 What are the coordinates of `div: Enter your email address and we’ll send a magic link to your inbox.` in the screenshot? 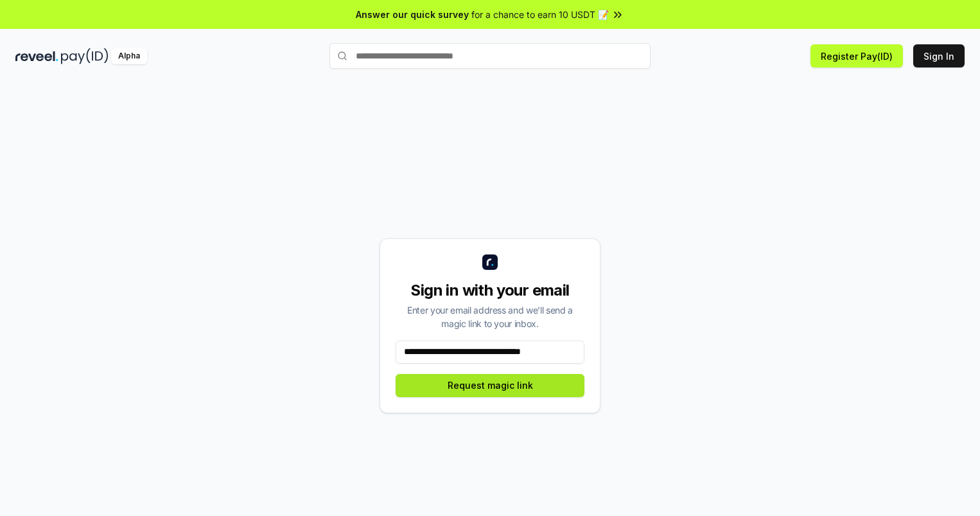 It's located at (490, 317).